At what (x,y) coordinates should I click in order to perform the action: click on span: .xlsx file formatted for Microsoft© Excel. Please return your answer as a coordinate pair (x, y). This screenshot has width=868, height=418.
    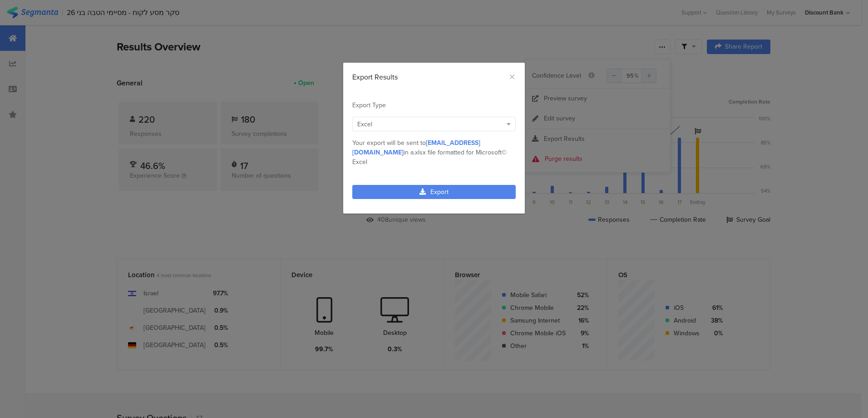
    Looking at the image, I should click on (429, 157).